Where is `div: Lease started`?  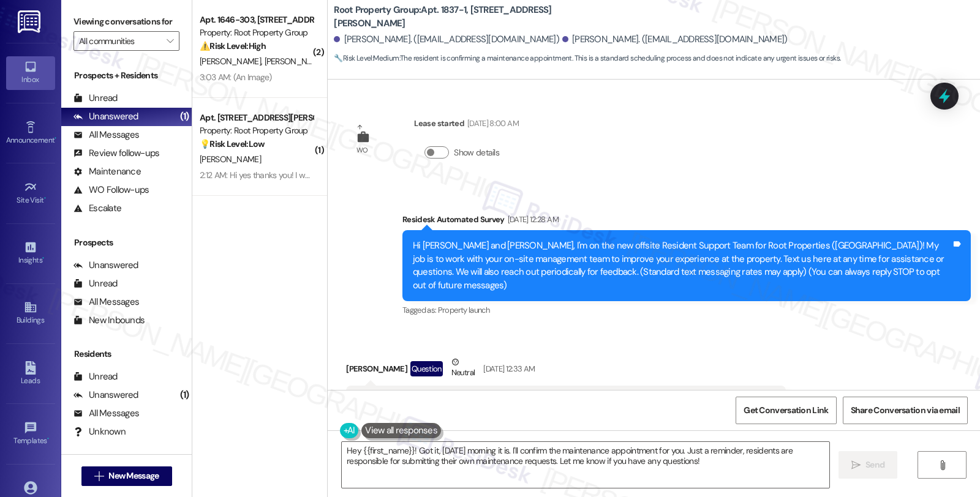 div: Lease started is located at coordinates (466, 125).